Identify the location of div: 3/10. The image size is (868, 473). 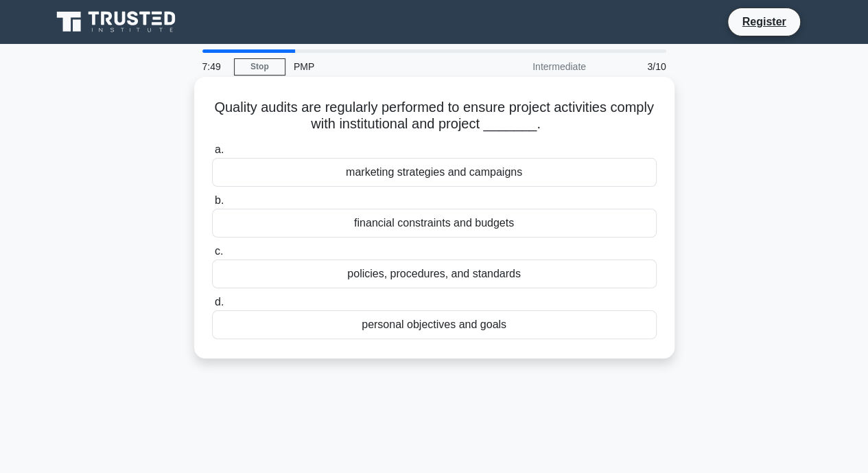
(634, 67).